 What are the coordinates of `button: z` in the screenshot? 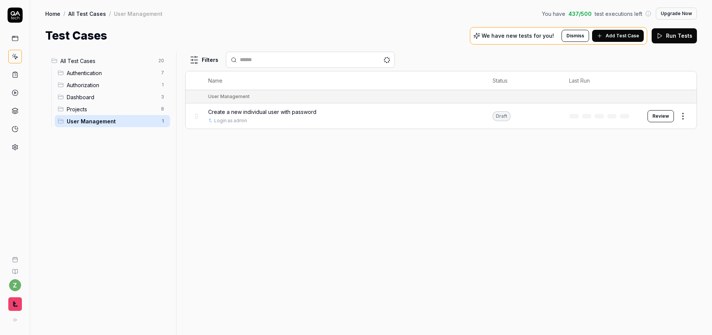 It's located at (15, 285).